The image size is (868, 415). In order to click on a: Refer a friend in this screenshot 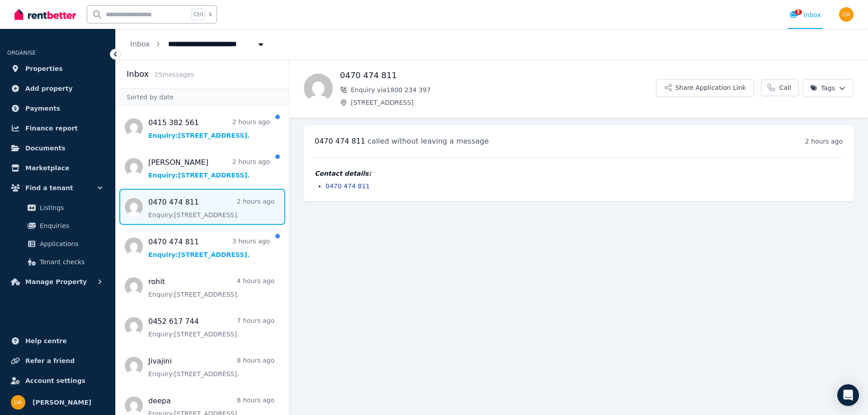, I will do `click(57, 361)`.